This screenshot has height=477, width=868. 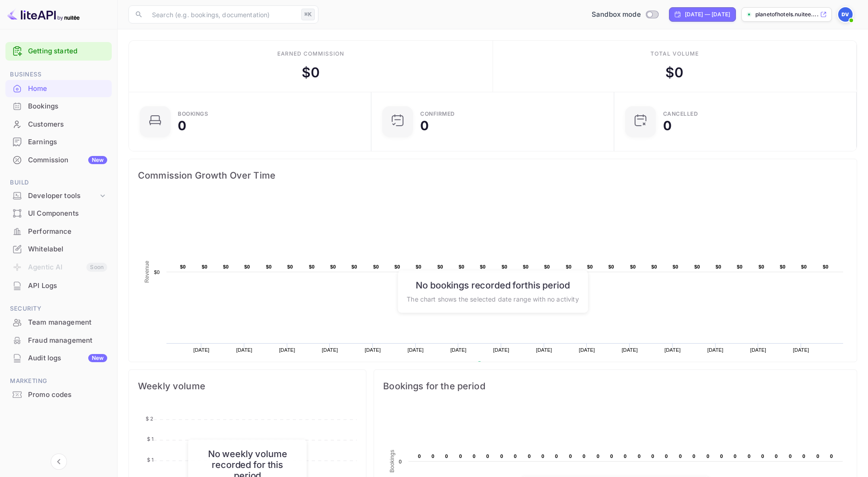 What do you see at coordinates (68, 341) in the screenshot?
I see `div: Fraud management` at bounding box center [68, 341].